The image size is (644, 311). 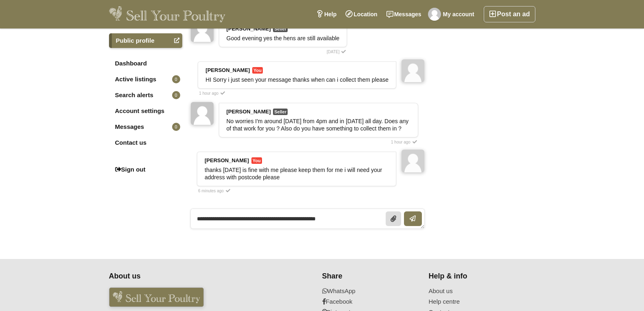 What do you see at coordinates (146, 79) in the screenshot?
I see `a: Active listings0` at bounding box center [146, 79].